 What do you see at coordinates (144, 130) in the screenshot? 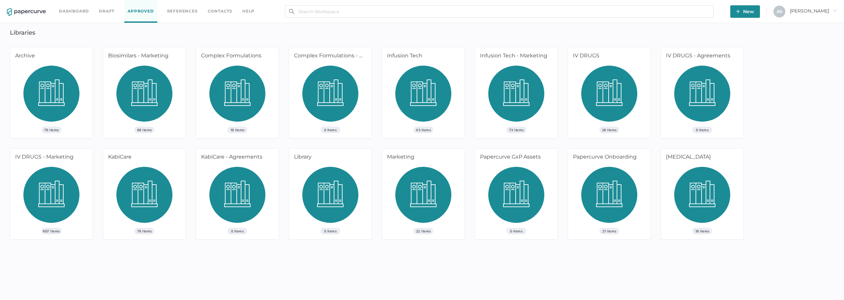
I see `span: 68 Items` at bounding box center [144, 130].